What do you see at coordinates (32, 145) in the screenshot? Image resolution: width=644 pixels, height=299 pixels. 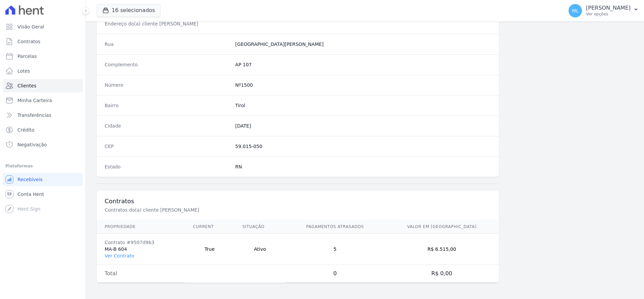 I see `span: Negativação` at bounding box center [32, 145].